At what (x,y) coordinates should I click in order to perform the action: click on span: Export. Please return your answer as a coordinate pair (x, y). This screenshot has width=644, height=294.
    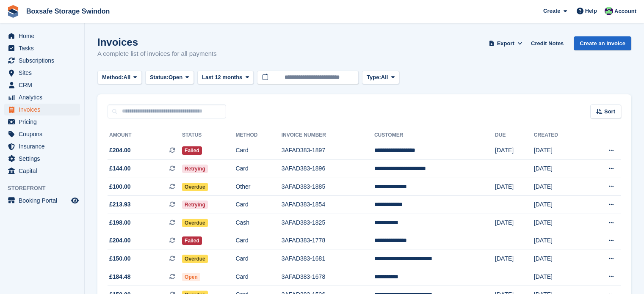
    Looking at the image, I should click on (505, 43).